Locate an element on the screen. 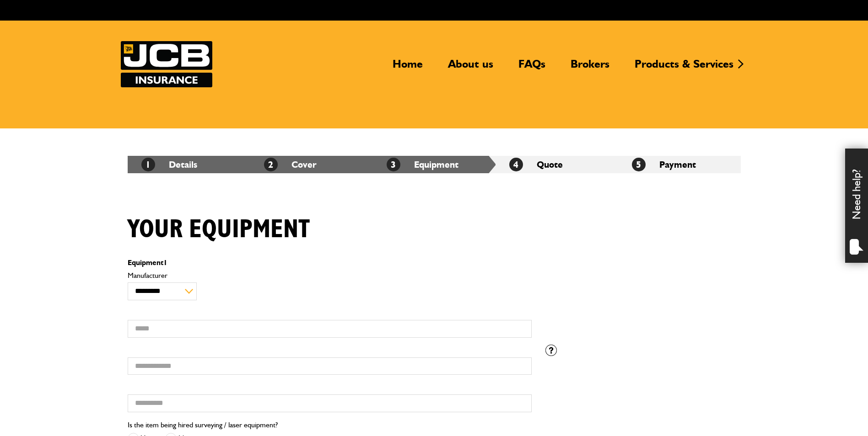 This screenshot has width=868, height=436. div: Need help? is located at coordinates (857, 206).